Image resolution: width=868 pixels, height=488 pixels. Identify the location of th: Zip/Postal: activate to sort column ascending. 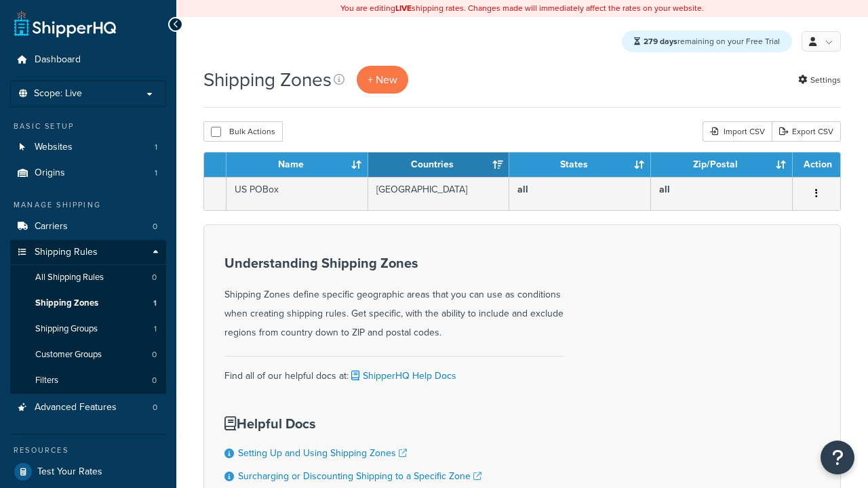
(722, 165).